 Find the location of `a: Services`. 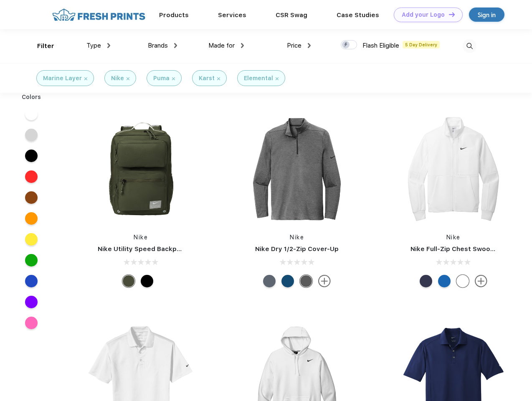

a: Services is located at coordinates (232, 15).